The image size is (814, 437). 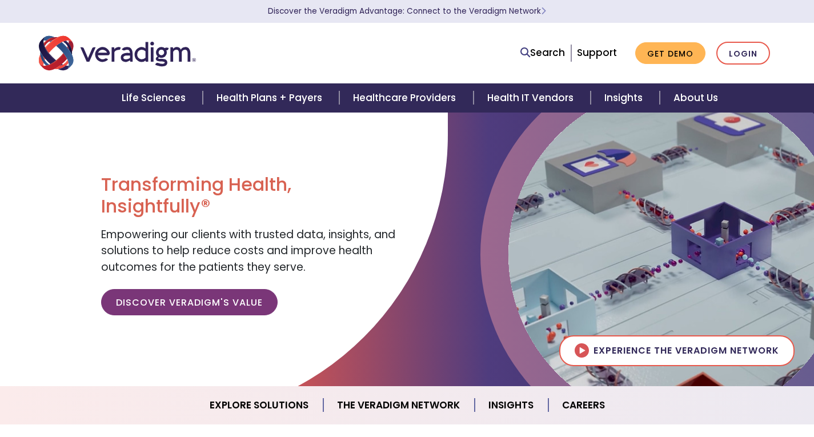 I want to click on a: Discover Veradigm's Value, so click(x=189, y=302).